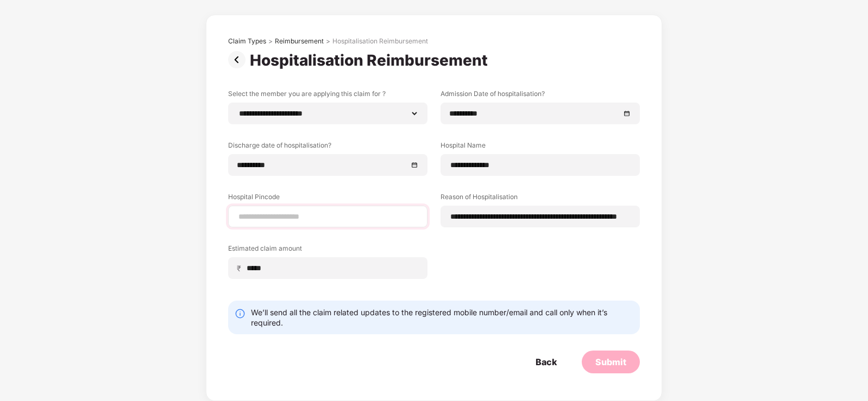  I want to click on label: Discharge date of hospitalisation?, so click(328, 147).